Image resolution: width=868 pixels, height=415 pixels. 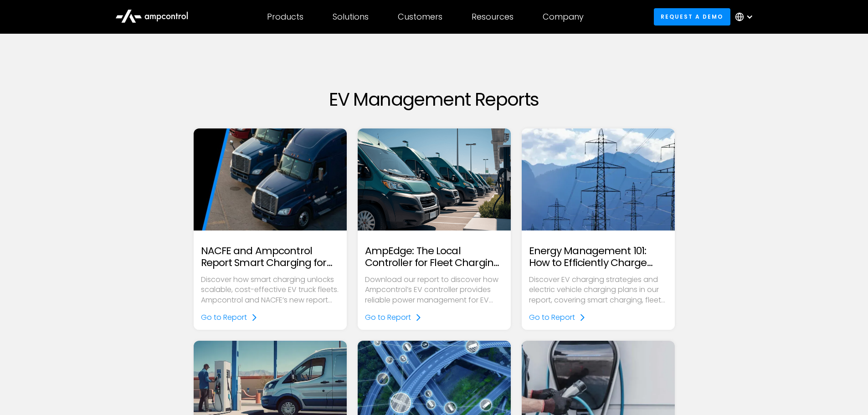 I want to click on div: Solutions, so click(x=351, y=17).